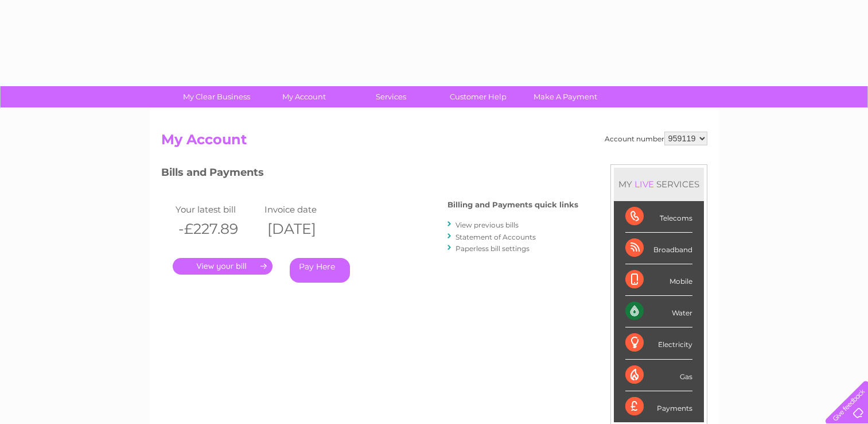  Describe the element at coordinates (217, 228) in the screenshot. I see `th: -£227.89` at that location.